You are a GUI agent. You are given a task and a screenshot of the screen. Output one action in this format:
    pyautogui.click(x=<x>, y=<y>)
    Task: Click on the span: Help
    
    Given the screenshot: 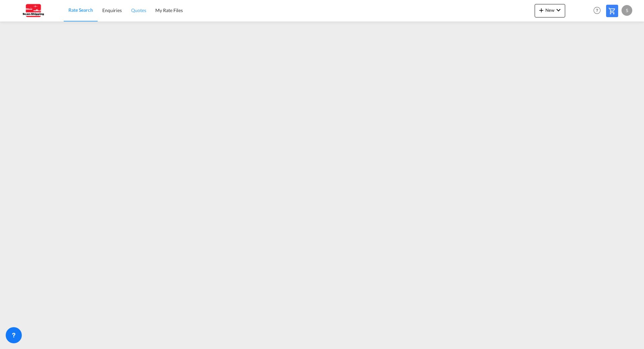 What is the action you would take?
    pyautogui.click(x=597, y=10)
    